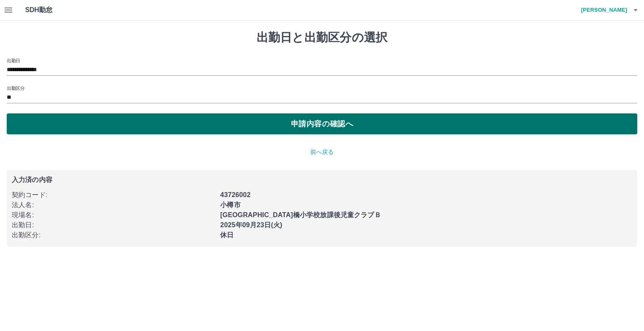  I want to click on h1: 出勤日と出勤区分の選択, so click(322, 38).